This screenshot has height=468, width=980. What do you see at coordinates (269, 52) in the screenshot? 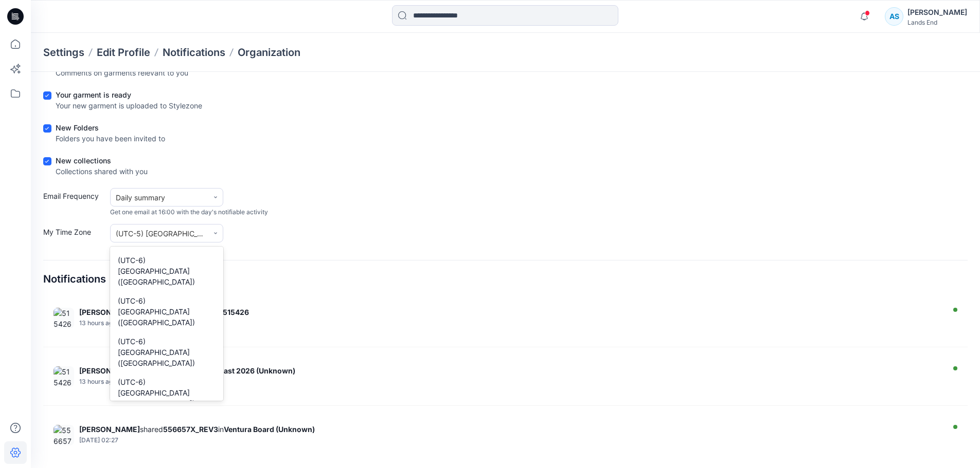
I see `p: Organization` at bounding box center [269, 52].